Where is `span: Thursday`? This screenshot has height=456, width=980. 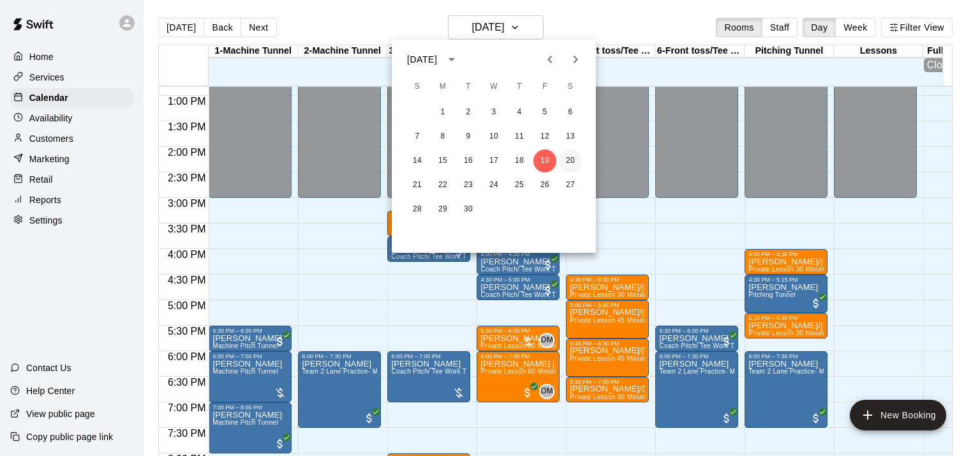
span: Thursday is located at coordinates (519, 87).